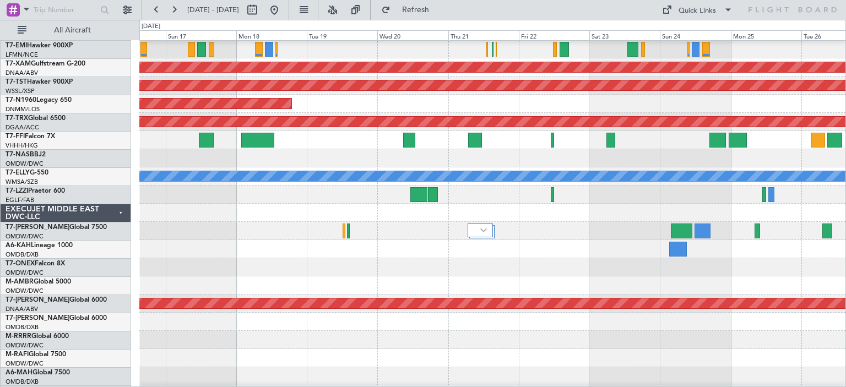 This screenshot has width=846, height=387. Describe the element at coordinates (35, 264) in the screenshot. I see `a: T7-ONEXFalcon 8X` at that location.